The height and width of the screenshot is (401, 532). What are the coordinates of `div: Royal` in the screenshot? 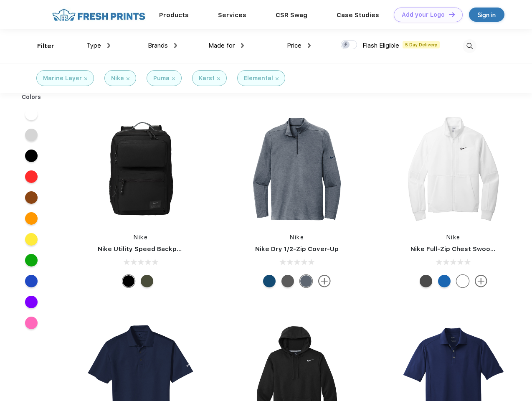 It's located at (444, 281).